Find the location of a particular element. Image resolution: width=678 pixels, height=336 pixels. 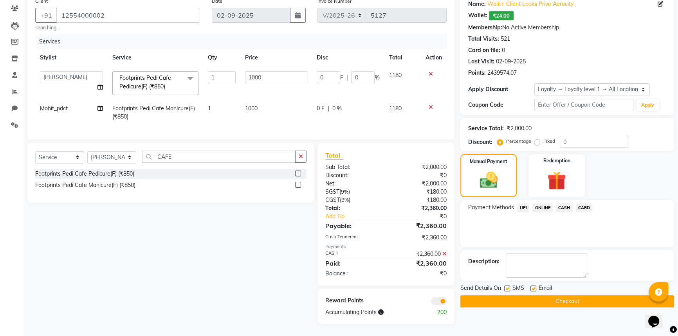

th: Total is located at coordinates (403, 58).